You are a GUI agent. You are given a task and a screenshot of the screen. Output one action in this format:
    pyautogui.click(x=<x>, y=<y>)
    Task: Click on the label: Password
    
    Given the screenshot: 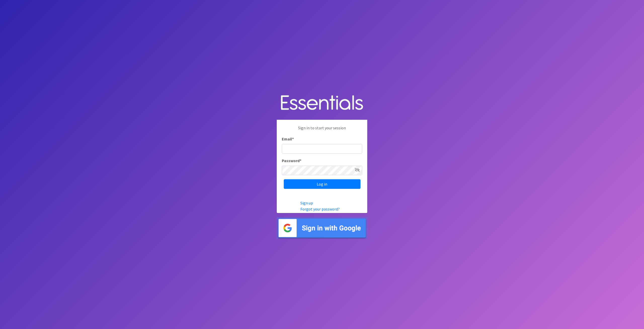 What is the action you would take?
    pyautogui.click(x=292, y=160)
    